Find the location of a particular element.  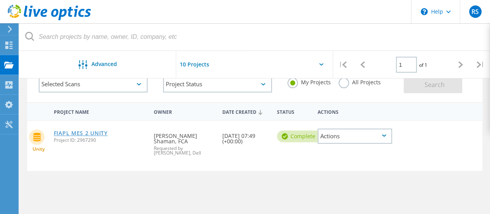

div: Project Status is located at coordinates (217, 84).